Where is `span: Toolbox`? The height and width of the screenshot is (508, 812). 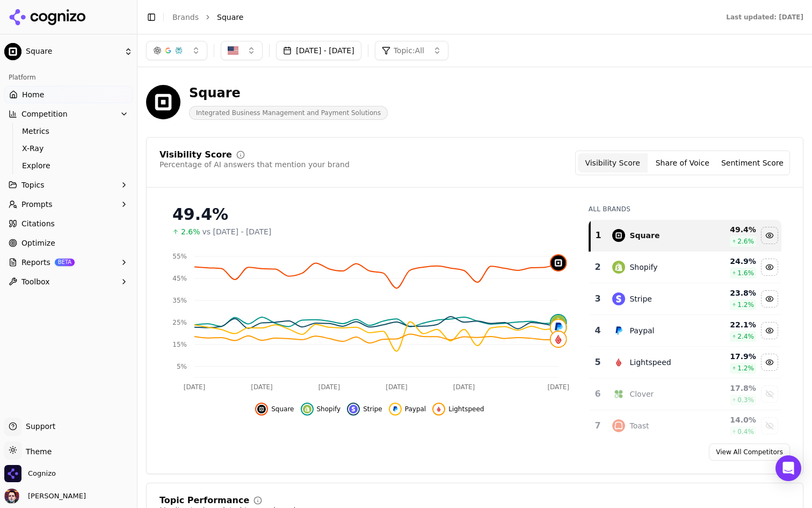 span: Toolbox is located at coordinates (35, 282).